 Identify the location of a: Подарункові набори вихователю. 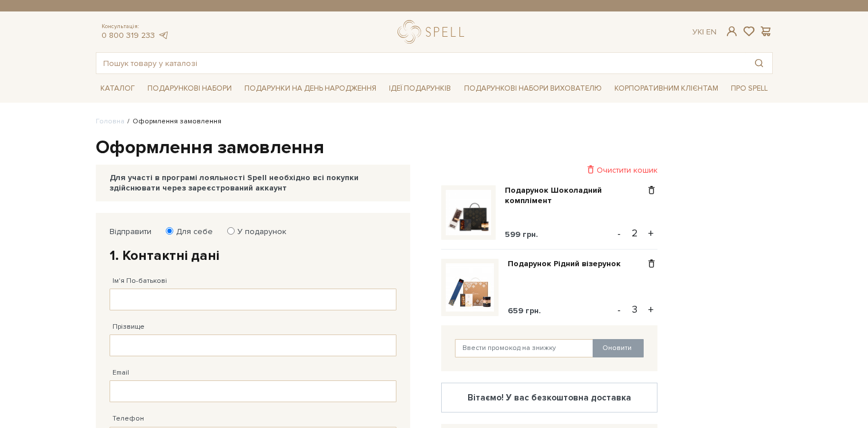
(533, 88).